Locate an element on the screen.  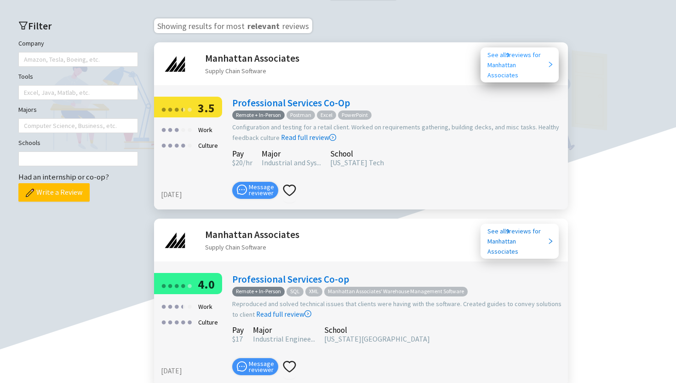
span: Industrial and Sys... is located at coordinates (291, 162).